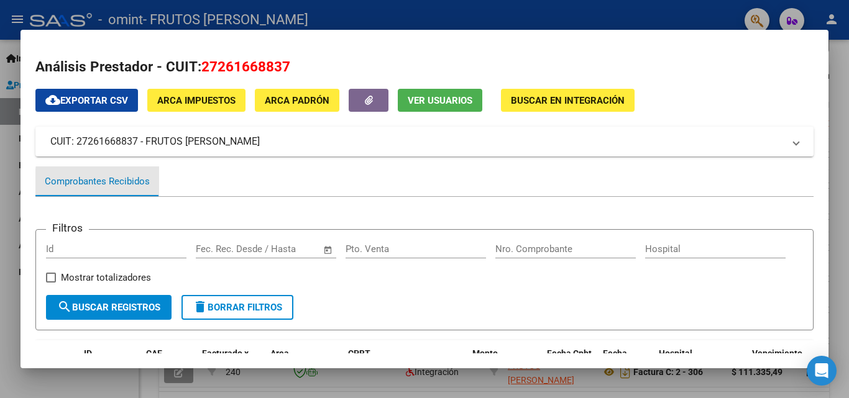 This screenshot has height=398, width=849. What do you see at coordinates (110, 368) in the screenshot?
I see `datatable-header-cell: ID` at bounding box center [110, 368].